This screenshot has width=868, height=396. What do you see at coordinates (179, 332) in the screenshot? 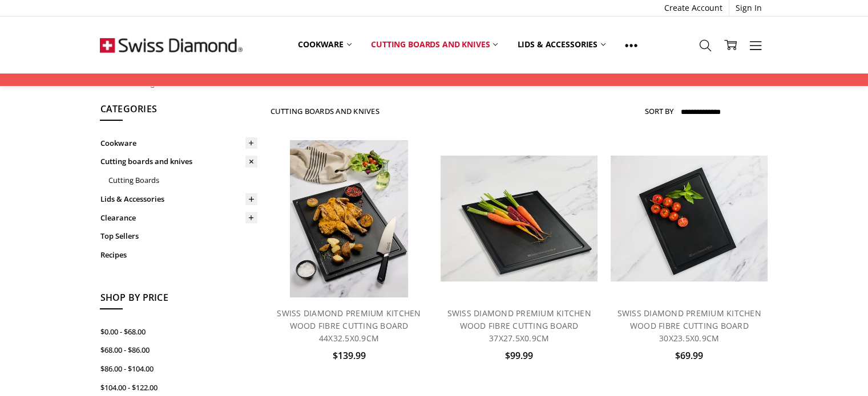
I see `a: $0.00 - $68.00` at bounding box center [179, 332].